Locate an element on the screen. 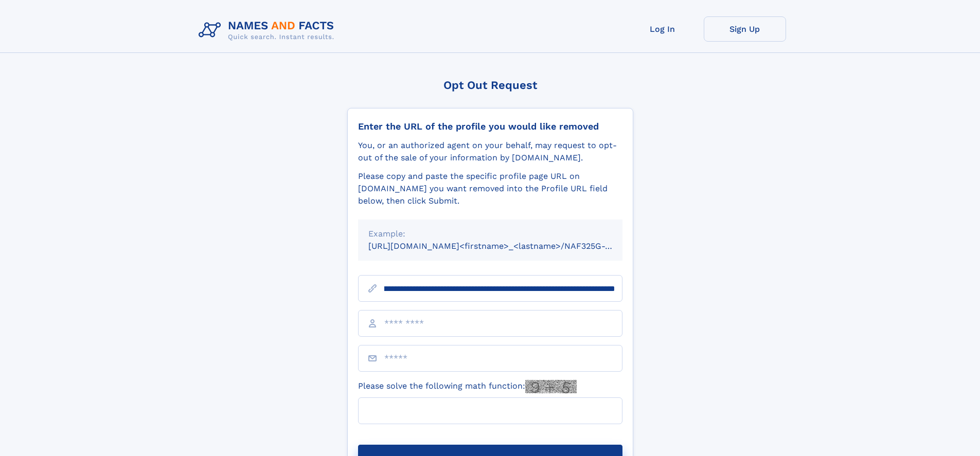 This screenshot has width=980, height=456. a: Log In is located at coordinates (663, 29).